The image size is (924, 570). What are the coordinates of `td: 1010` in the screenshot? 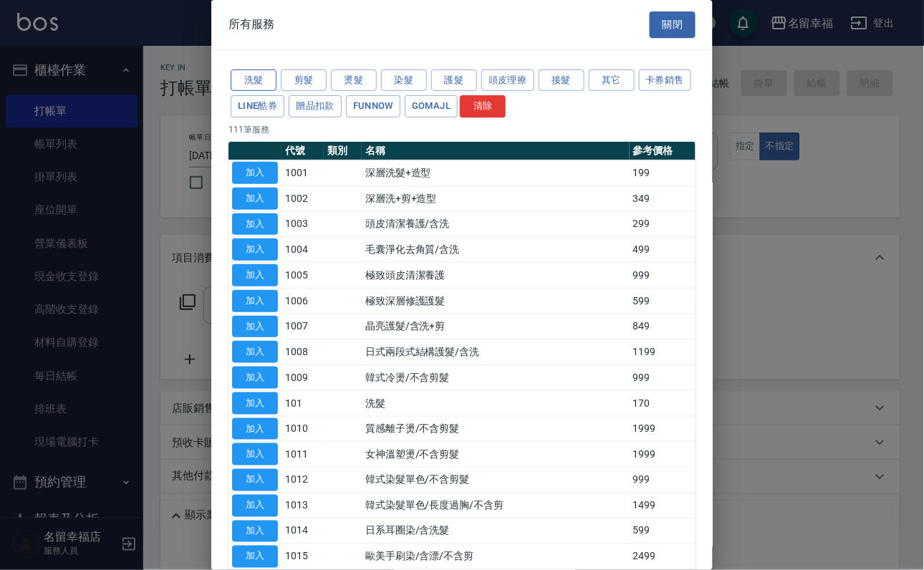 It's located at (302, 429).